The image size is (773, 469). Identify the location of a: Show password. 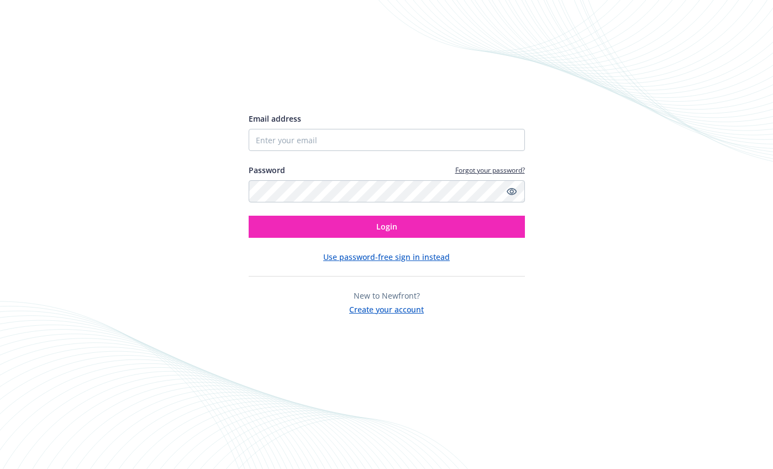
(512, 191).